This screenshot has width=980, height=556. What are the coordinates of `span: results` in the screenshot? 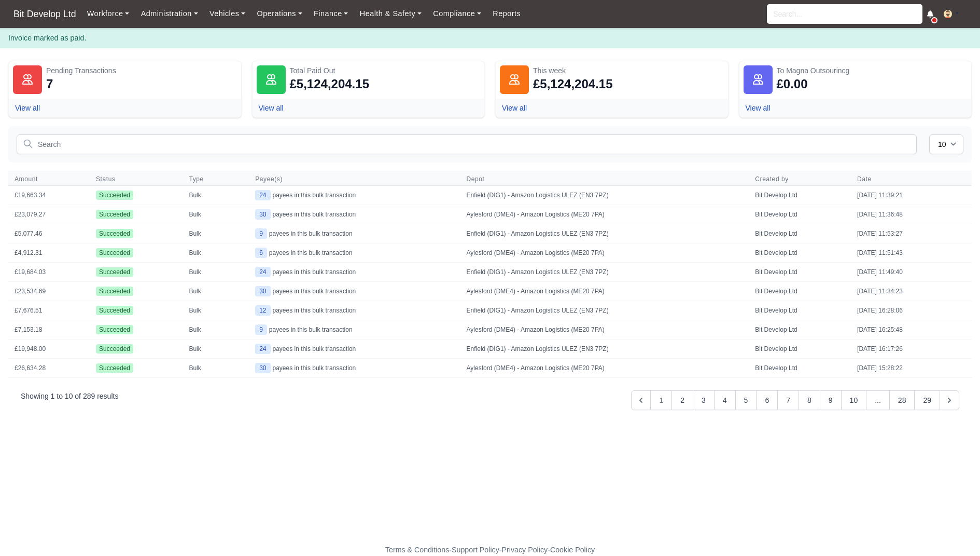 It's located at (107, 396).